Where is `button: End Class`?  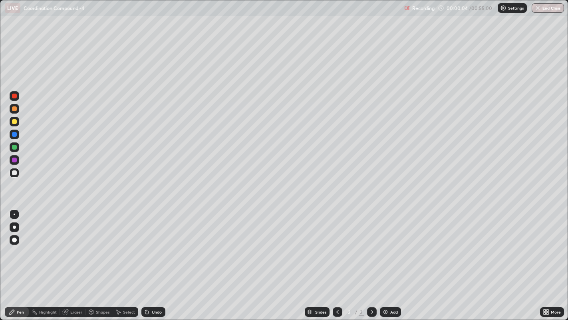
button: End Class is located at coordinates (548, 8).